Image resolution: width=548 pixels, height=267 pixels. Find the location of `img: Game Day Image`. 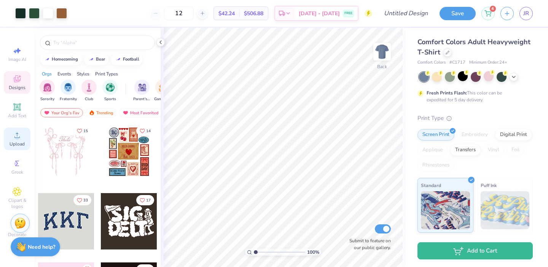

img: Game Day Image is located at coordinates (163, 87).